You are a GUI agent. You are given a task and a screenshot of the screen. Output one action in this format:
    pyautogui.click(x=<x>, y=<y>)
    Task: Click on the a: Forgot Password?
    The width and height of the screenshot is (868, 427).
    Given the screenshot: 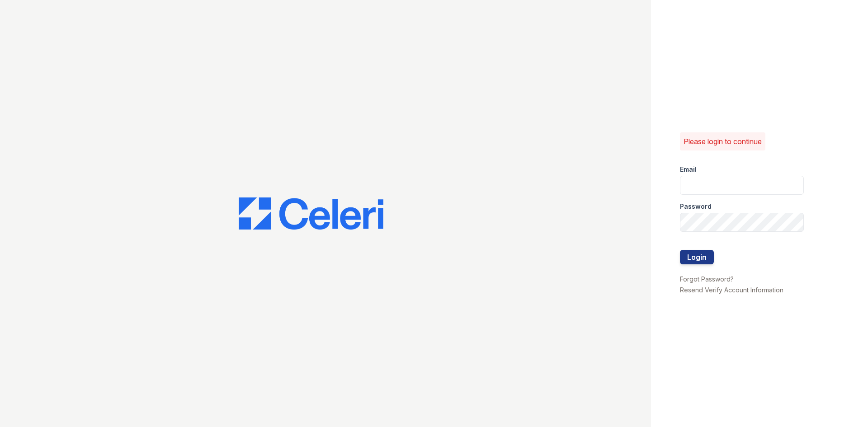 What is the action you would take?
    pyautogui.click(x=707, y=279)
    